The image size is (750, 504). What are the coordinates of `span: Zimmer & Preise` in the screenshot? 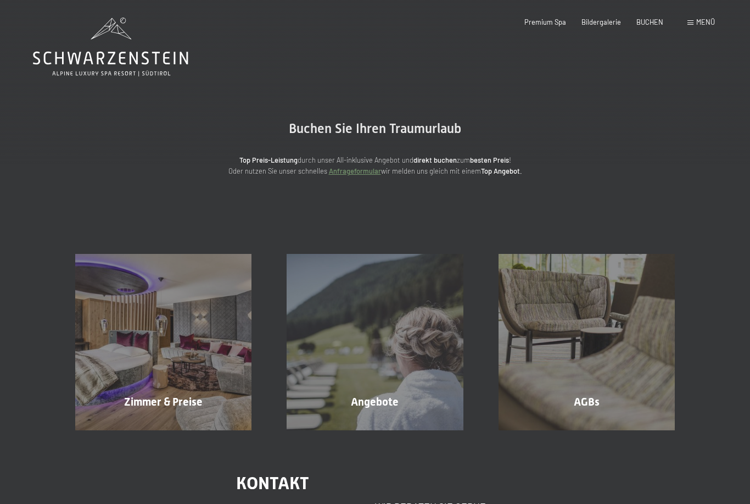 It's located at (163, 401).